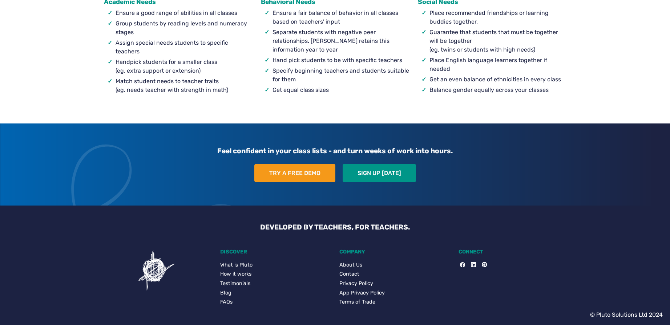 Image resolution: width=670 pixels, height=325 pixels. I want to click on li: Hand pick students to be with specific teachers, so click(341, 60).